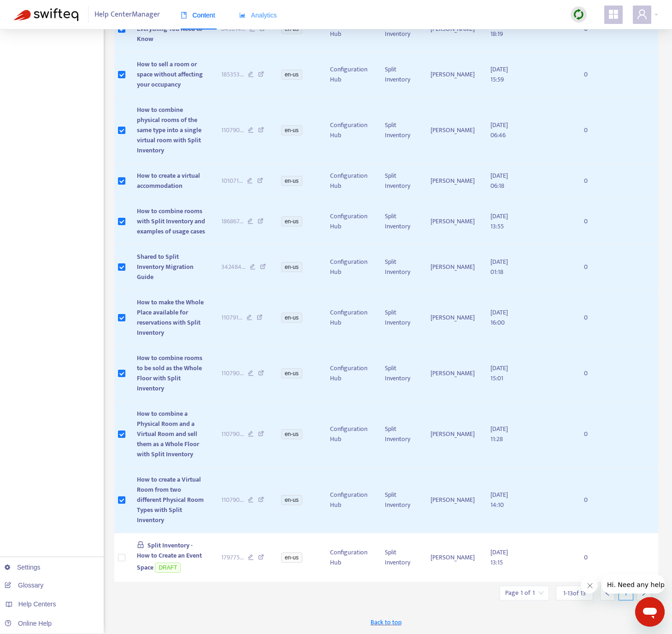  I want to click on span: Analytics, so click(258, 15).